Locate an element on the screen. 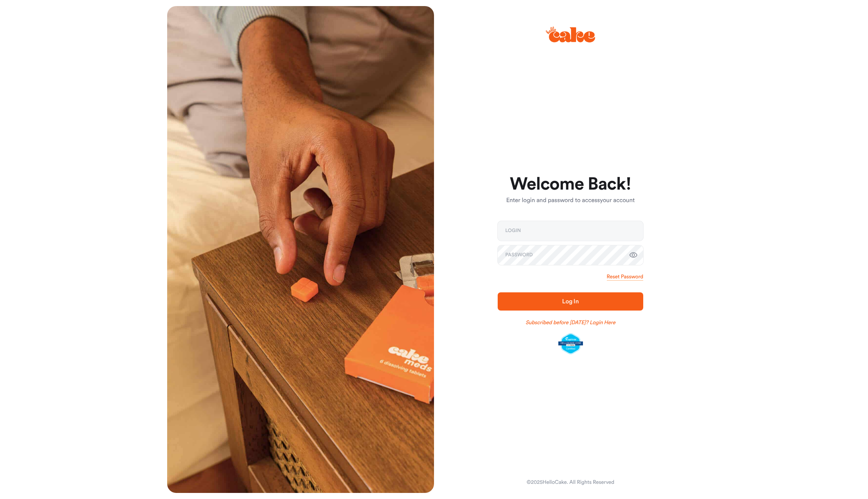 The height and width of the screenshot is (499, 868). div: © 2025 HelloCake. All Rights Reserved is located at coordinates (570, 482).